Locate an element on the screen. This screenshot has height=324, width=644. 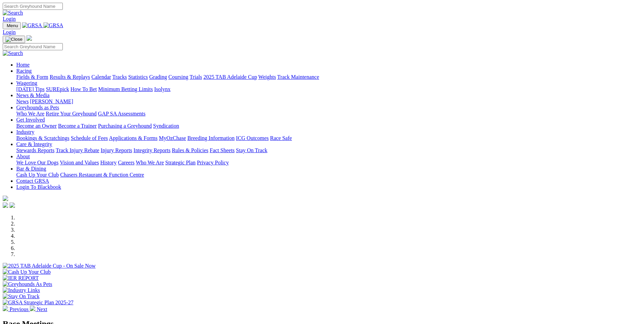
a: Schedule of Fees is located at coordinates (89, 137).